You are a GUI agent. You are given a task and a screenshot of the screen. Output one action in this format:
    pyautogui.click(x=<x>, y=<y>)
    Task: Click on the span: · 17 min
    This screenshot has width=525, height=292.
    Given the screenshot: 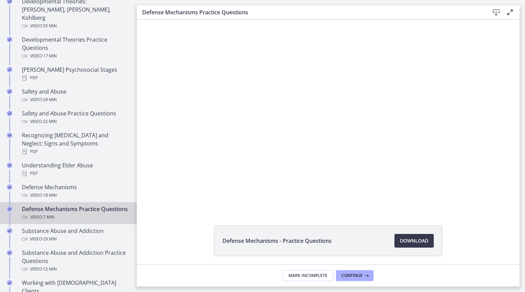 What is the action you would take?
    pyautogui.click(x=49, y=56)
    